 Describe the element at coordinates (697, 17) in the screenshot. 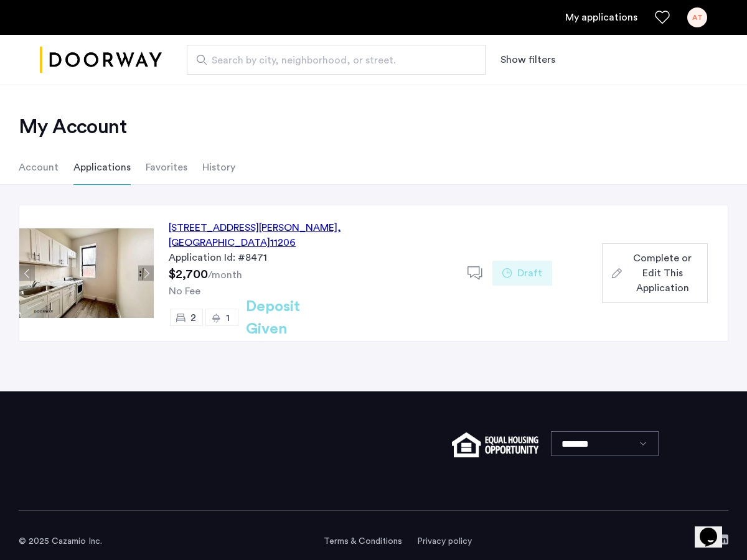

I see `div: AT` at that location.